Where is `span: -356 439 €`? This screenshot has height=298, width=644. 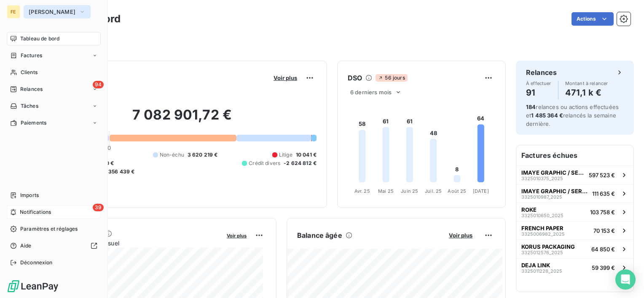
span: -356 439 € is located at coordinates (120, 172).